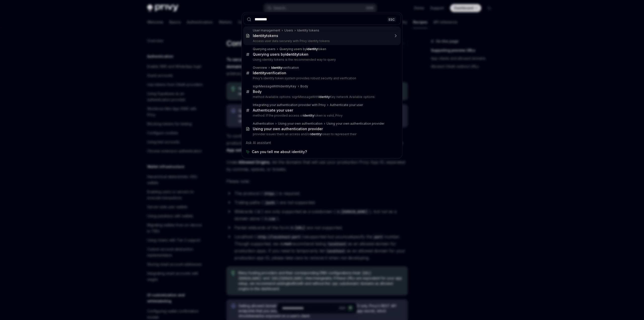 Image resolution: width=644 pixels, height=320 pixels. I want to click on div: Ask AI assistant, so click(322, 142).